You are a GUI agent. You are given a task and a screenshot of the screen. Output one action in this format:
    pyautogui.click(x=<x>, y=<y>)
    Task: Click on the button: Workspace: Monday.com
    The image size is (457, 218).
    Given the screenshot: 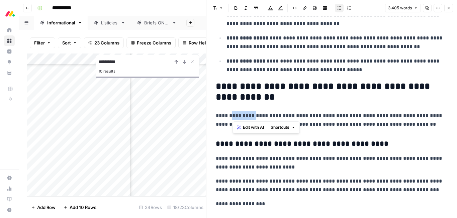 What is the action you would take?
    pyautogui.click(x=9, y=14)
    